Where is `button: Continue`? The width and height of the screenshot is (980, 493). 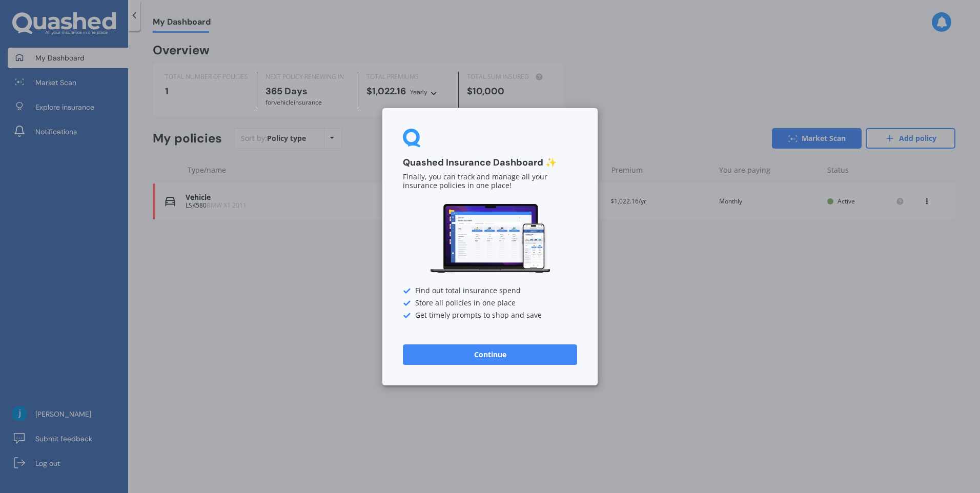
button: Continue is located at coordinates (490, 355).